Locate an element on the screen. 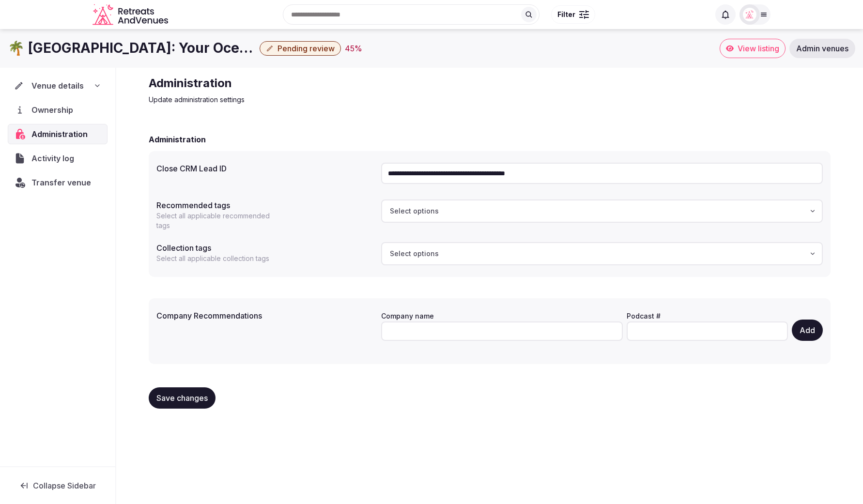 The height and width of the screenshot is (504, 863). a: Admin venues is located at coordinates (823, 49).